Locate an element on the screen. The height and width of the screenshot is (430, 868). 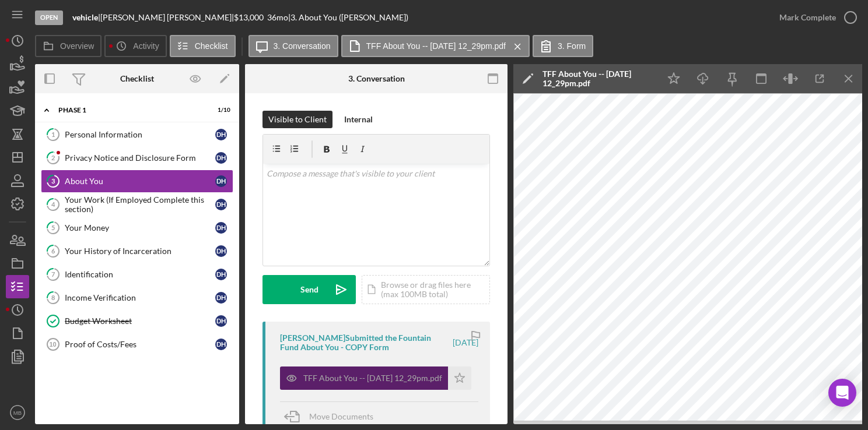
button: Send is located at coordinates (309, 290).